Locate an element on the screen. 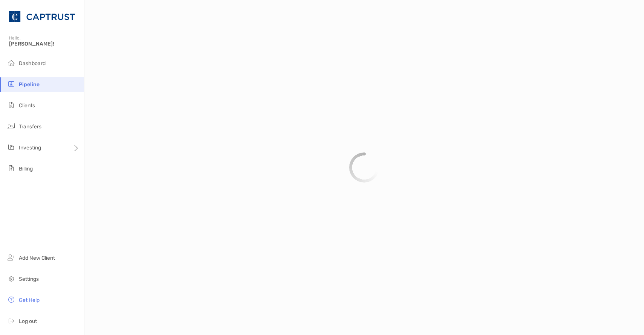  img: add_new_client icon is located at coordinates (11, 257).